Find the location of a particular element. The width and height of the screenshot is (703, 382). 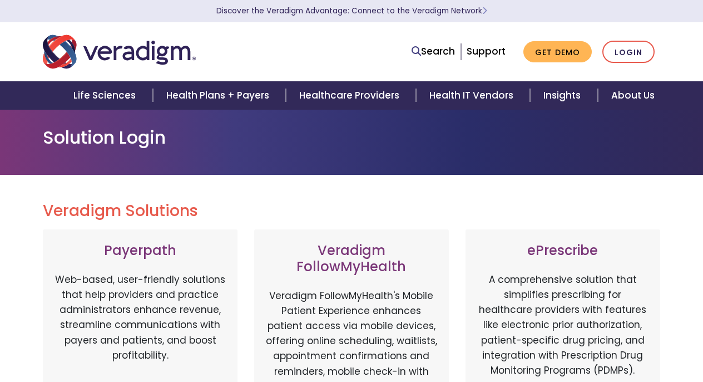

a: Get Demo is located at coordinates (558, 52).